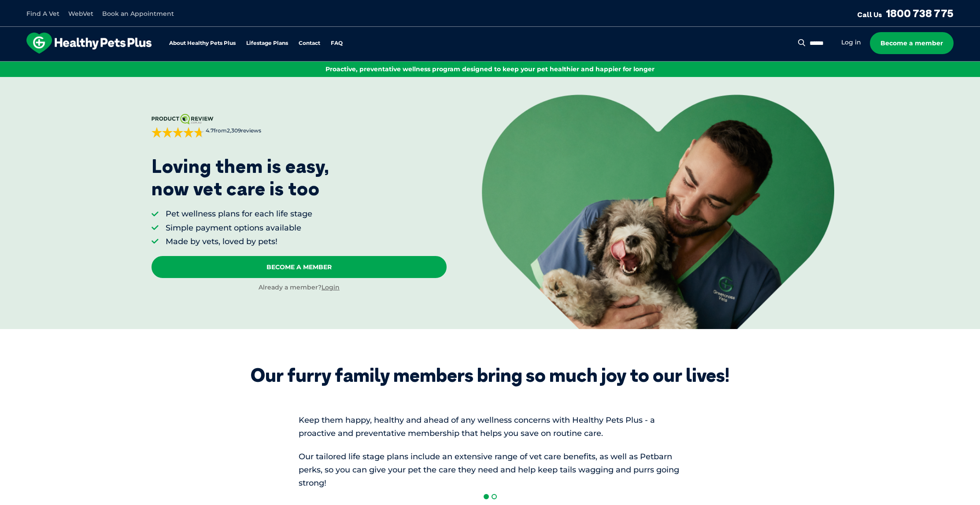 The image size is (980, 505). What do you see at coordinates (267, 43) in the screenshot?
I see `a: Lifestage Plans` at bounding box center [267, 43].